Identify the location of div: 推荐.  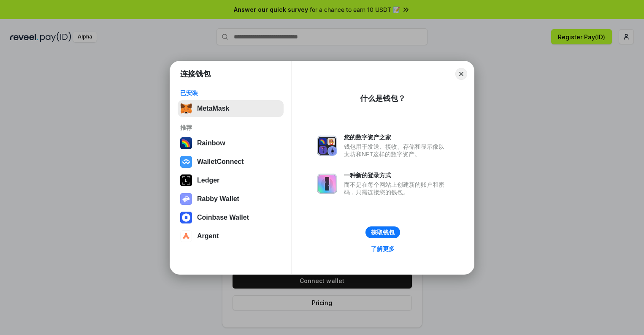
(231, 128).